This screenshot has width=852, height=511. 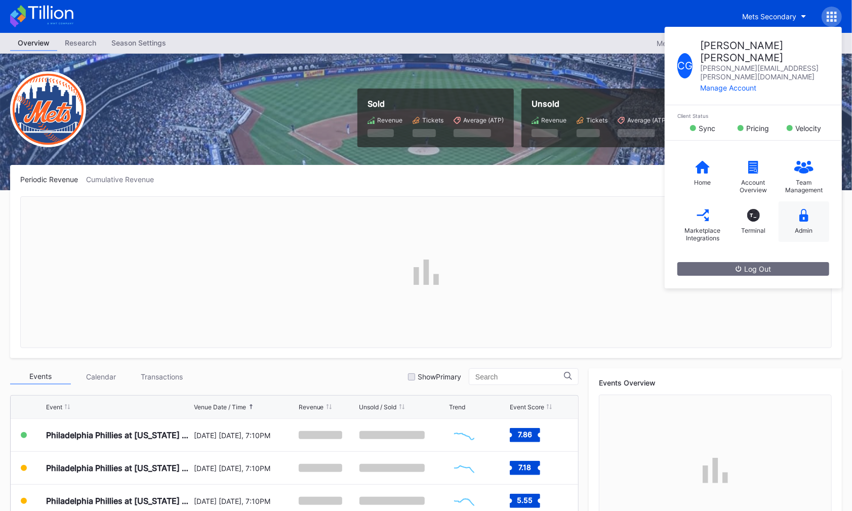 What do you see at coordinates (54, 407) in the screenshot?
I see `div: Event` at bounding box center [54, 407].